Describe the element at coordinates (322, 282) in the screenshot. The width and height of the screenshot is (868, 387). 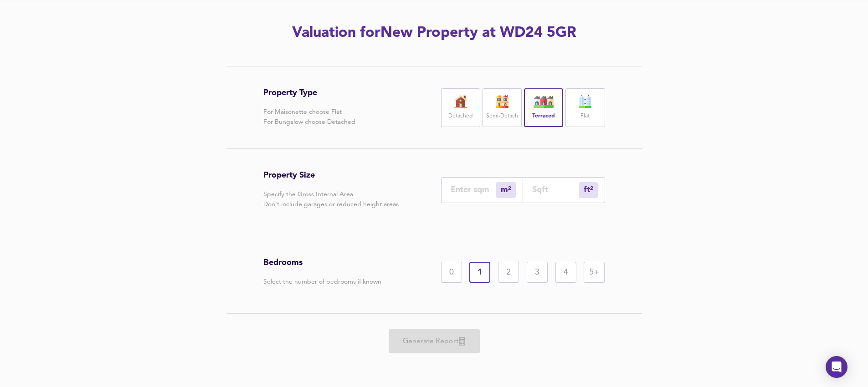
I see `p: Select the number of bedrooms if known` at that location.